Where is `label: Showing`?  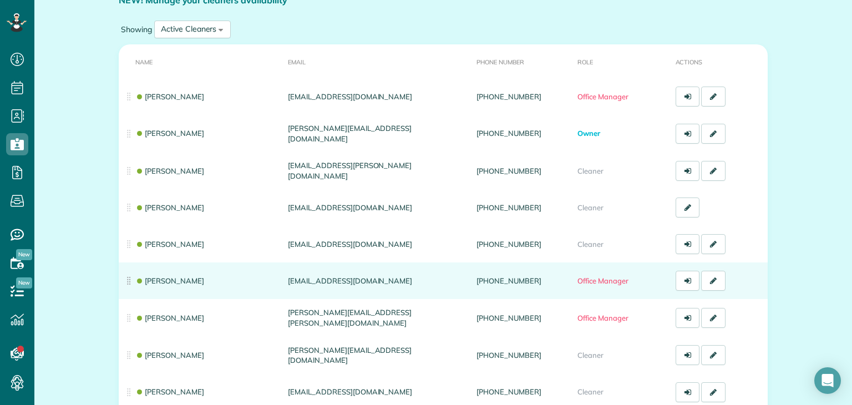 label: Showing is located at coordinates (136, 29).